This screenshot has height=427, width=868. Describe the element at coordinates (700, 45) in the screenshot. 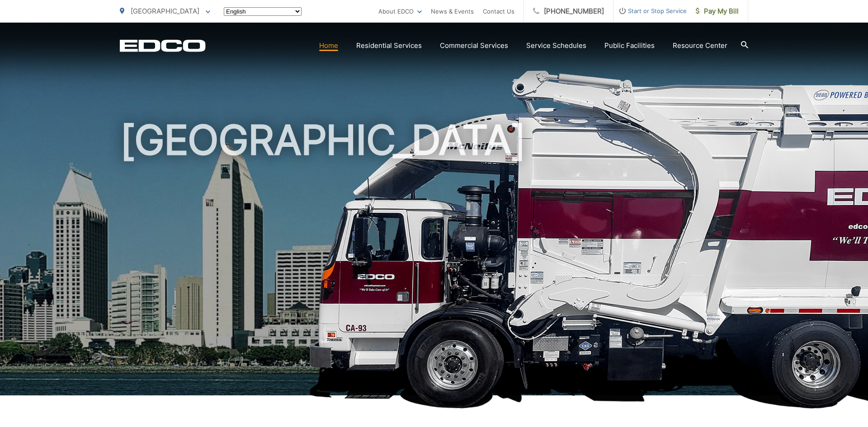

I see `a: Resource Center` at that location.